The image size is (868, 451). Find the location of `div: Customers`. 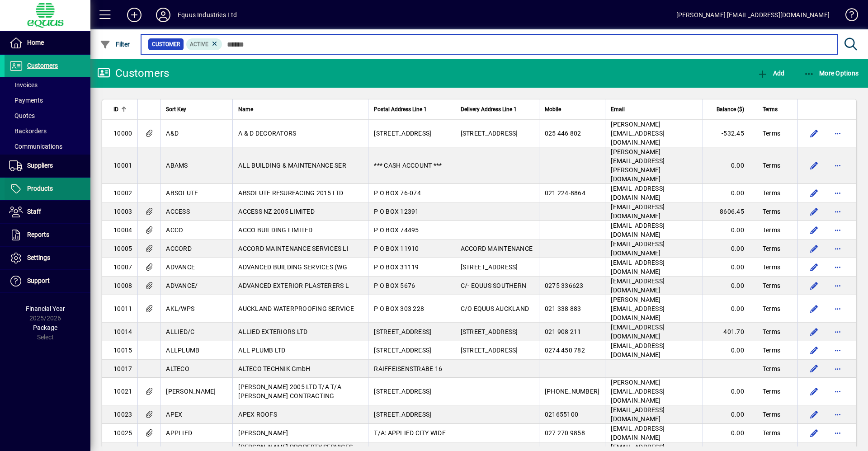

div: Customers is located at coordinates (133, 73).